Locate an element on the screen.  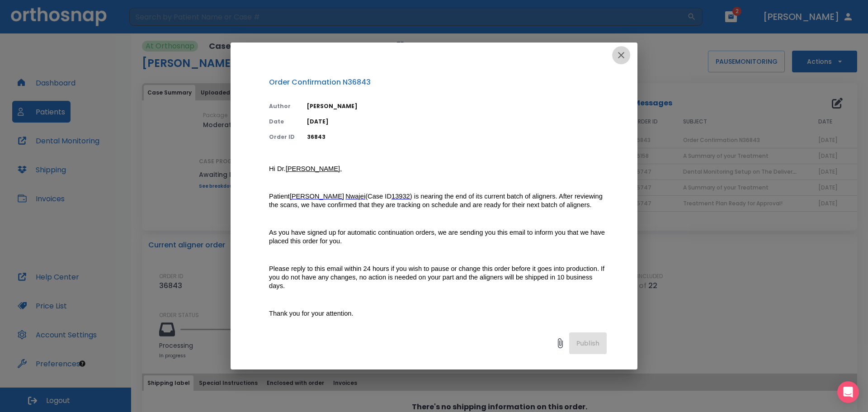
span: ) is nearing the end of its current batch of aligners. After reviewing the scans, we have confirm... is located at coordinates (437, 200).